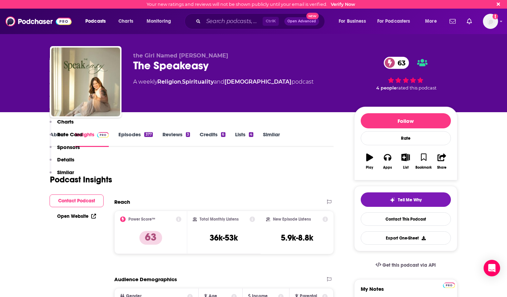  I want to click on span: Podcasts, so click(95, 21).